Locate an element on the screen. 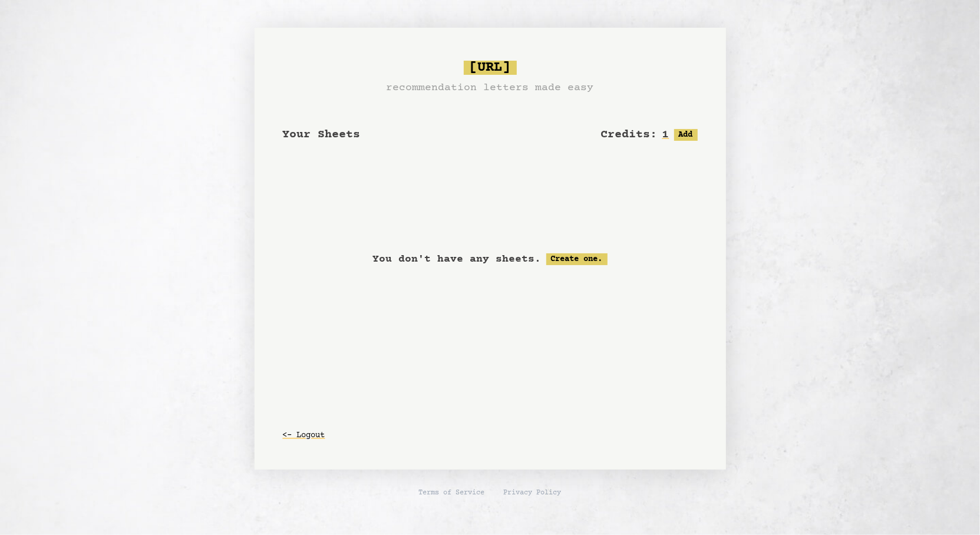 The width and height of the screenshot is (980, 535). h2: 1 is located at coordinates (665, 135).